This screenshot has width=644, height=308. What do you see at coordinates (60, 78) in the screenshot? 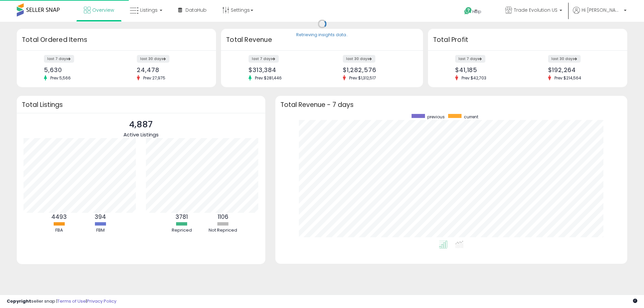
I see `span: Prev: 5,566` at bounding box center [60, 78].